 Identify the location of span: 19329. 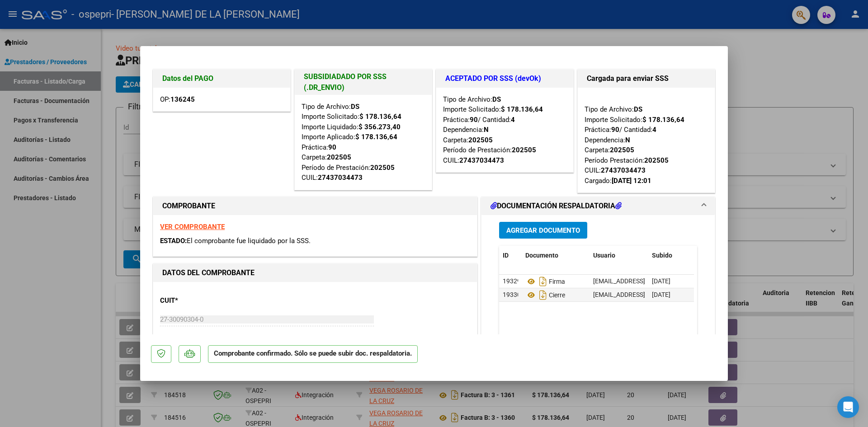
(512, 281).